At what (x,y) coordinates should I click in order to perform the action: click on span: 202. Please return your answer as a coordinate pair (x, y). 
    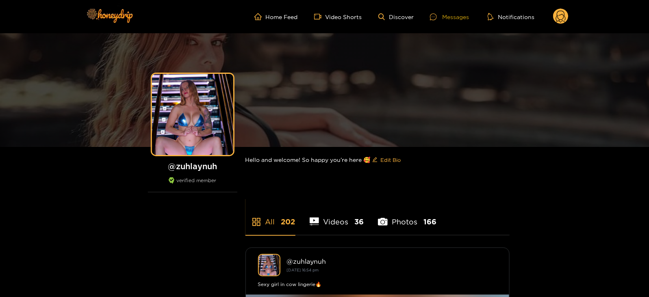
    Looking at the image, I should click on (288, 222).